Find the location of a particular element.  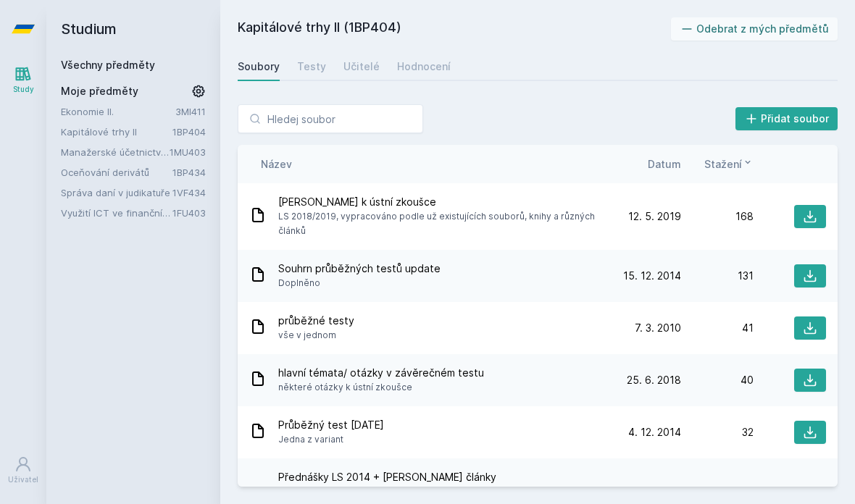

span: průběžné testy is located at coordinates (316, 321).